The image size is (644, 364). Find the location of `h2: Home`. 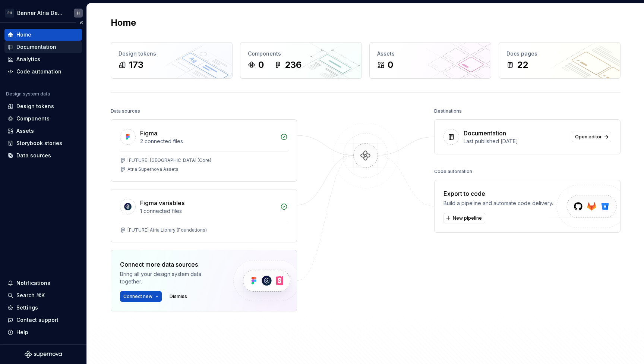

h2: Home is located at coordinates (123, 22).